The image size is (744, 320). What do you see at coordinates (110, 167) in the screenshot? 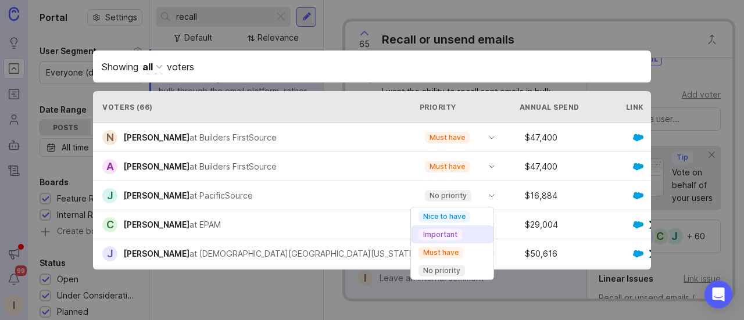
I see `div: A` at bounding box center [110, 167].